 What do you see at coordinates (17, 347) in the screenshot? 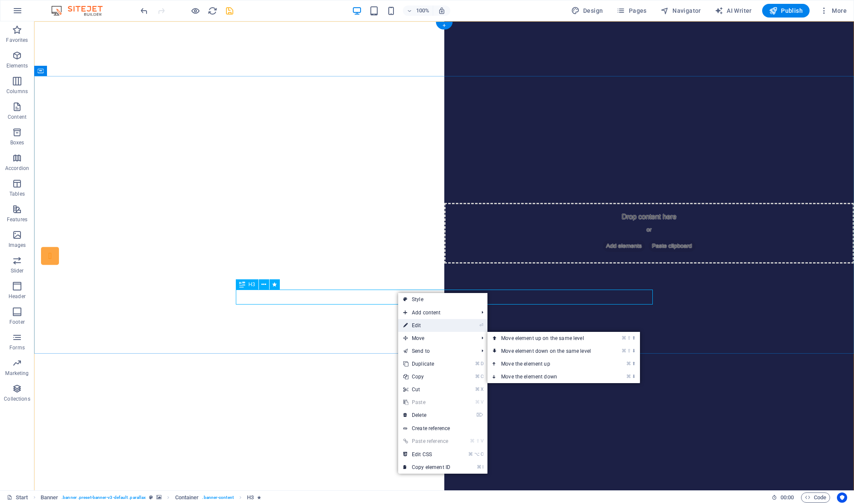
I see `p: Forms` at bounding box center [17, 347].